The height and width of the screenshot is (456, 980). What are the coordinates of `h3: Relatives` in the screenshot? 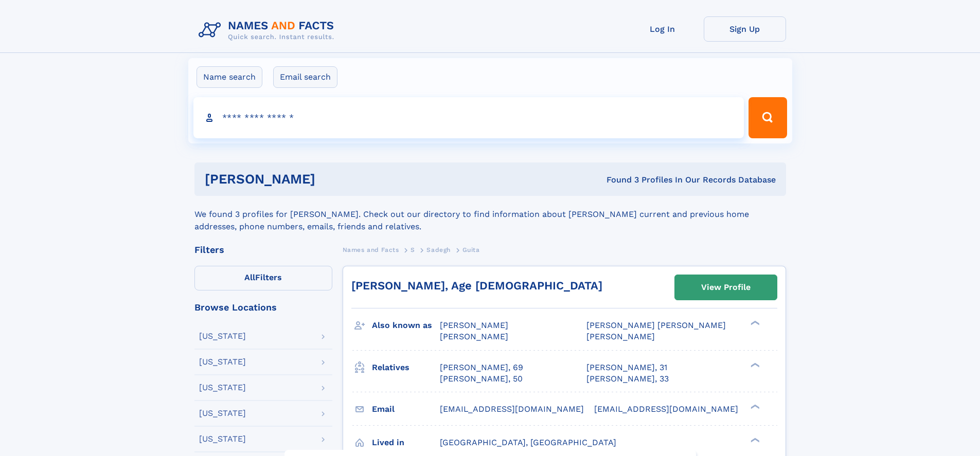 It's located at (406, 368).